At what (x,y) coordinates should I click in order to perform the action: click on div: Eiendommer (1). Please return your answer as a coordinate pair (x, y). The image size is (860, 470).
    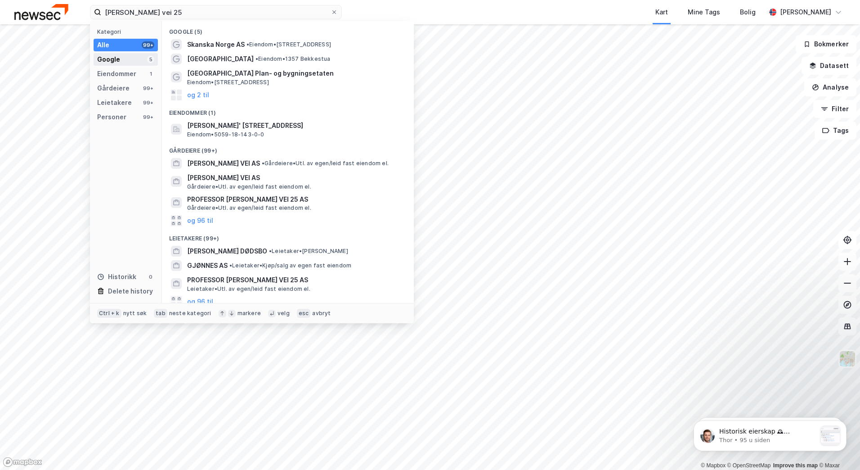
    Looking at the image, I should click on (288, 110).